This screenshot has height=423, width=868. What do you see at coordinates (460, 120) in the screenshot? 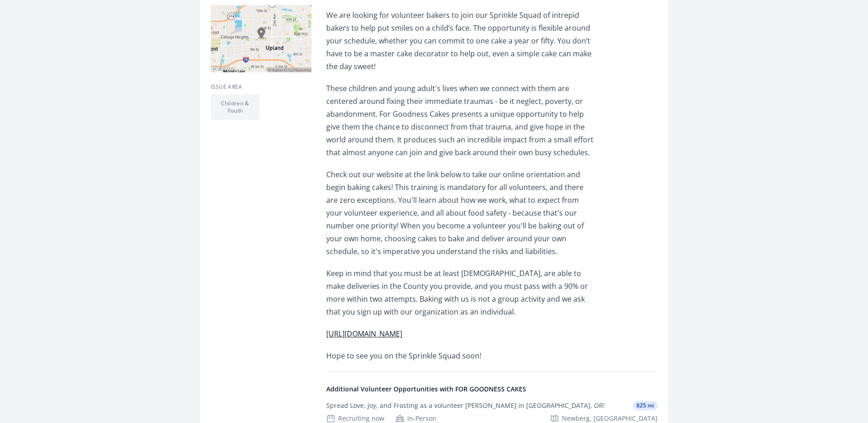
I see `p: These children and young adult's lives when we connect with them are centered around fixing their...` at bounding box center [460, 120].